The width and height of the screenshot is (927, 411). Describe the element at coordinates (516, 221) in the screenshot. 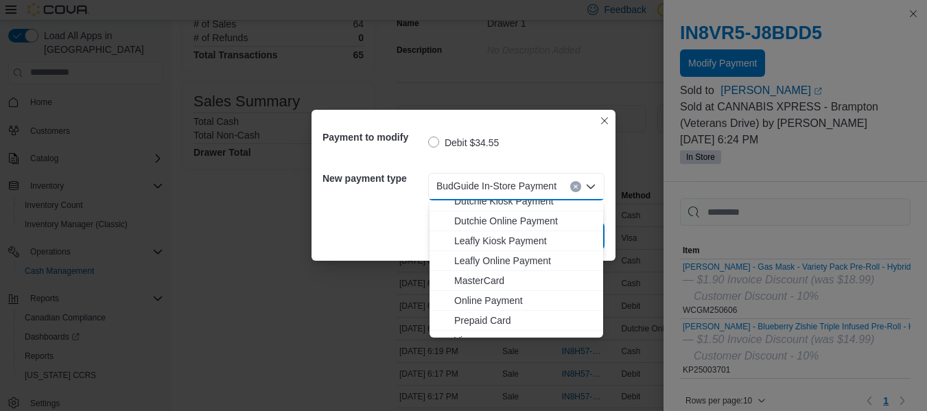

I see `button: Dutchie Online Payment` at that location.